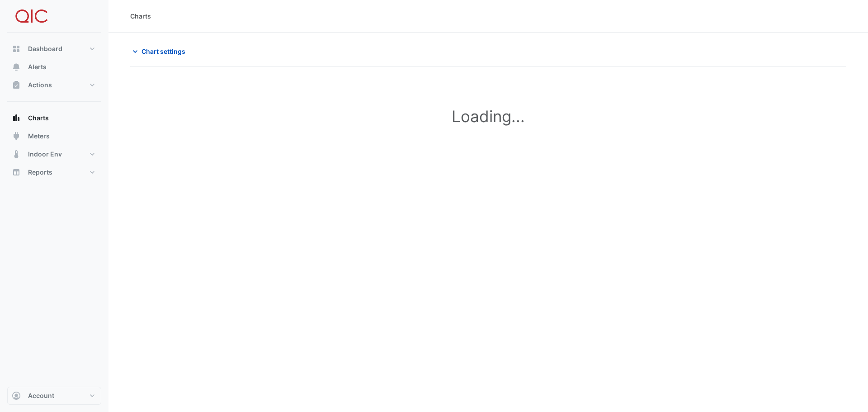 This screenshot has height=412, width=868. What do you see at coordinates (16, 136) in the screenshot?
I see `app-icon: Meters` at bounding box center [16, 136].